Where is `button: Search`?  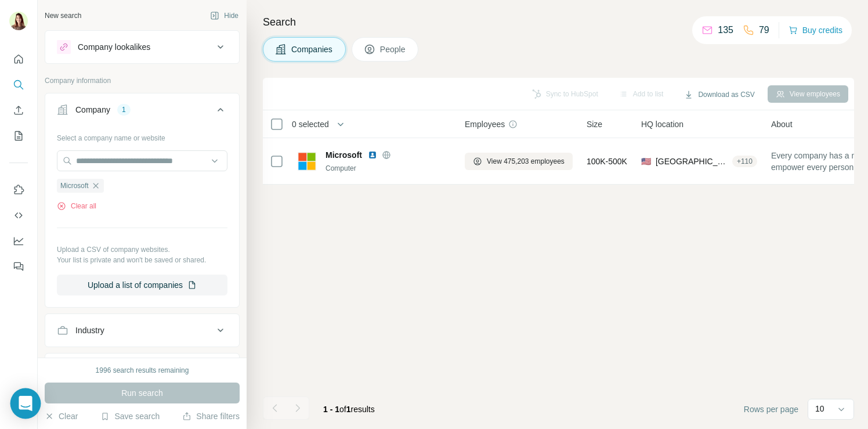
button: Search is located at coordinates (18, 85).